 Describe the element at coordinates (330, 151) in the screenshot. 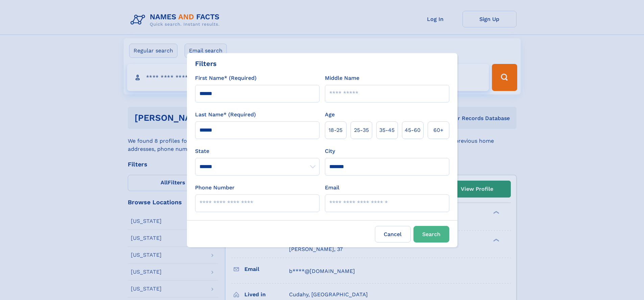

I see `label: City` at that location.